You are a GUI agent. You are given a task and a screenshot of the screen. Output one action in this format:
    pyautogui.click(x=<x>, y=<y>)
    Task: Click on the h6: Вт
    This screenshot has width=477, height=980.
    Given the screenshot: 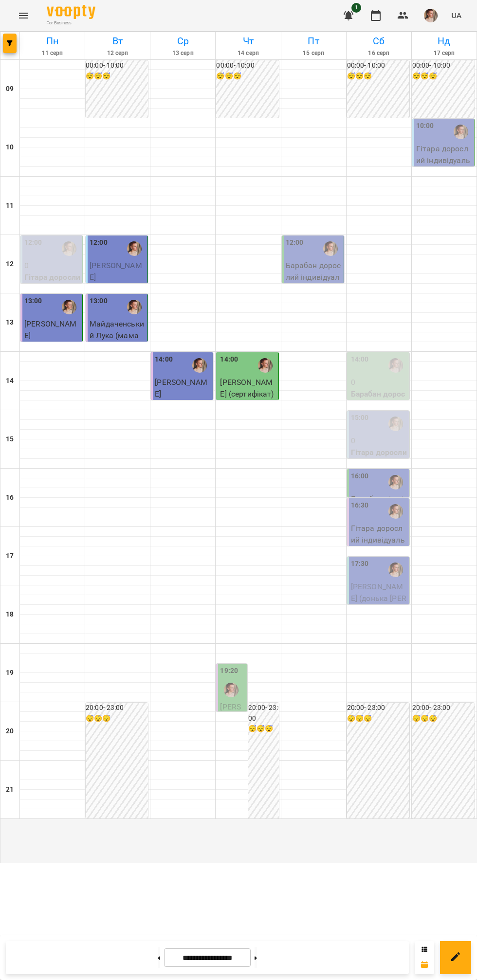 What is the action you would take?
    pyautogui.click(x=117, y=41)
    